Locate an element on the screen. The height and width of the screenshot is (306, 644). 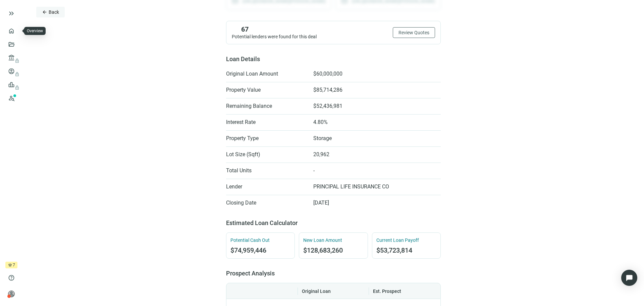
span: Back is located at coordinates (53, 12).